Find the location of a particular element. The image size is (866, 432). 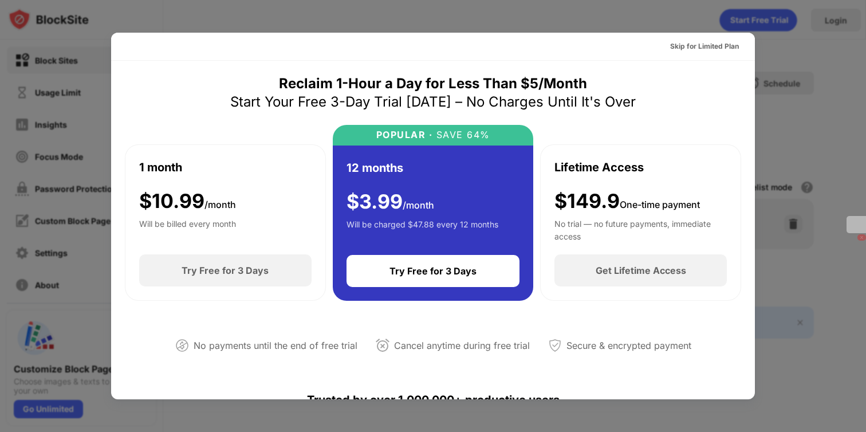

div: $ 10.99 is located at coordinates (187, 201).